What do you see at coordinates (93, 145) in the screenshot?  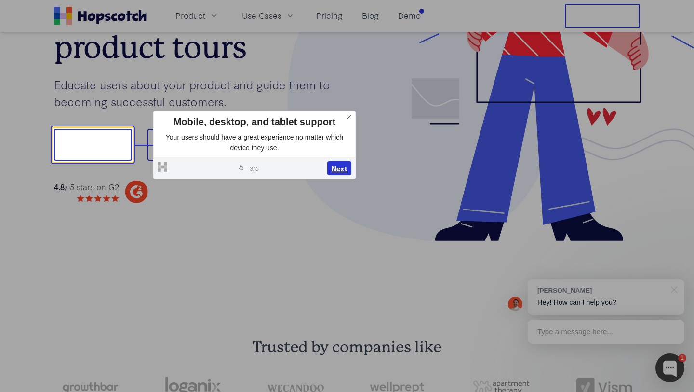 I see `button: Show me!` at bounding box center [93, 145].